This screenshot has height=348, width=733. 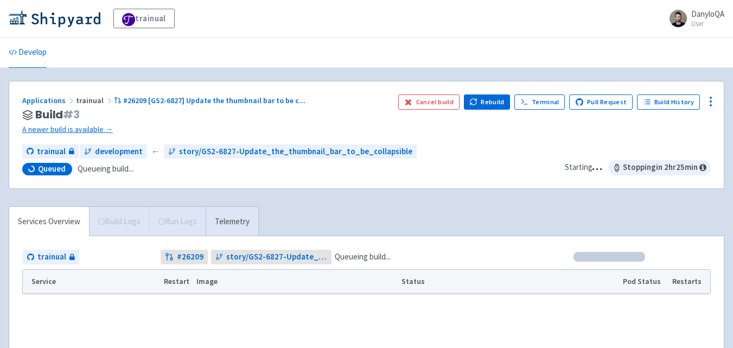 I want to click on a: Applications, so click(x=49, y=100).